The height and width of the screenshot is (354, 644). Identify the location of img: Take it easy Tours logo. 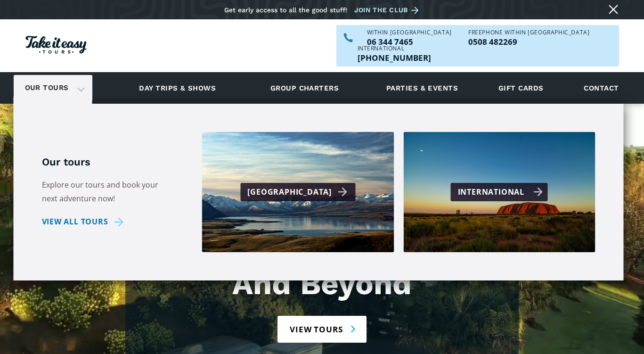
(56, 45).